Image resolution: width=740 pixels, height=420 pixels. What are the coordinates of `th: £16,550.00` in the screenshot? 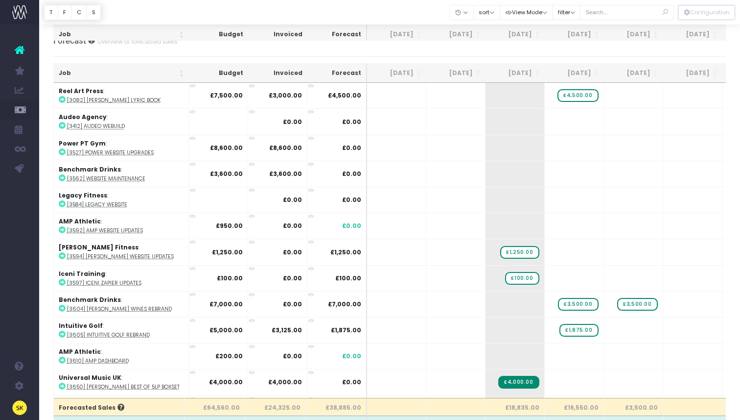 It's located at (574, 406).